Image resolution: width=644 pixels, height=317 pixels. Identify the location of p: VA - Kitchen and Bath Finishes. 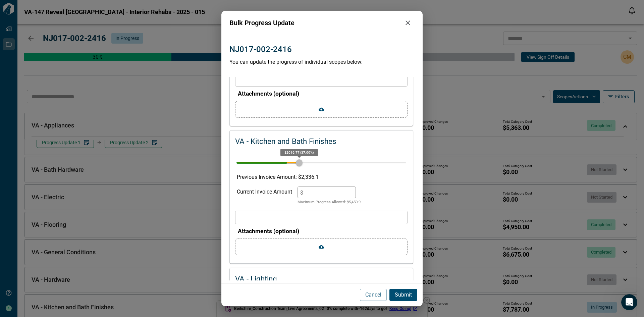
(285, 142).